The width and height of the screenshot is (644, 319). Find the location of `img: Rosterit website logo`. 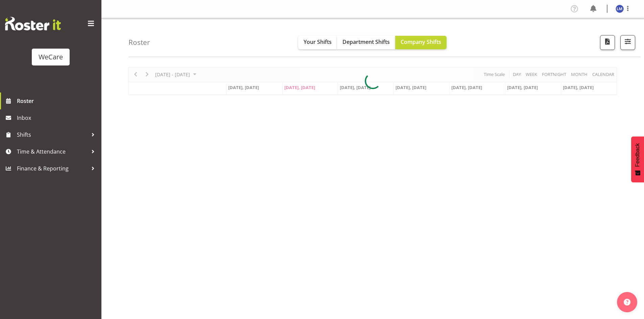

img: Rosterit website logo is located at coordinates (33, 24).